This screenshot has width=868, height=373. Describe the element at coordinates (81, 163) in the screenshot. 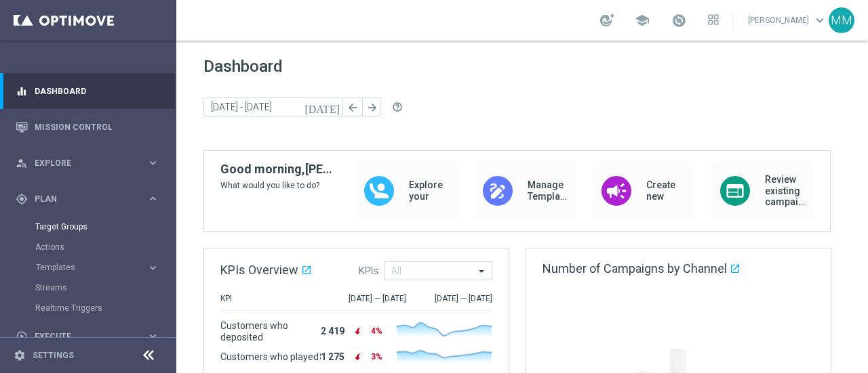

I see `div: Explore` at that location.